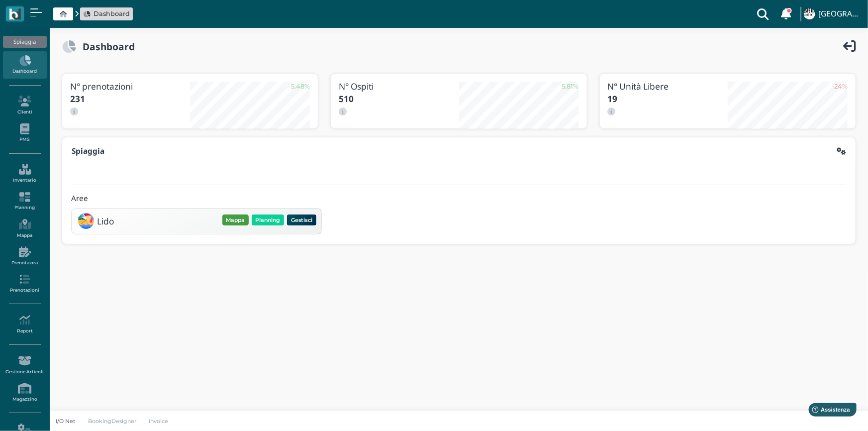 The image size is (868, 431). What do you see at coordinates (24, 105) in the screenshot?
I see `a: Clienti` at bounding box center [24, 105].